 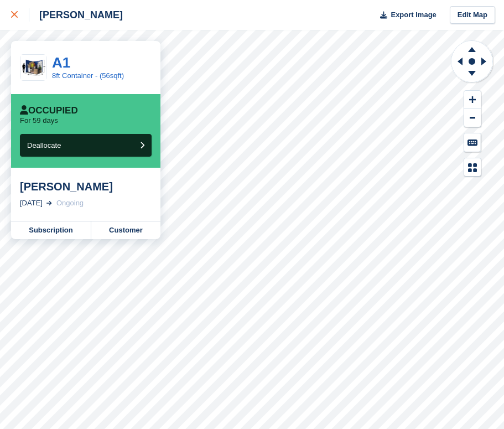 I want to click on img: Your%20paragraph%20text%20(1).png, so click(x=33, y=67).